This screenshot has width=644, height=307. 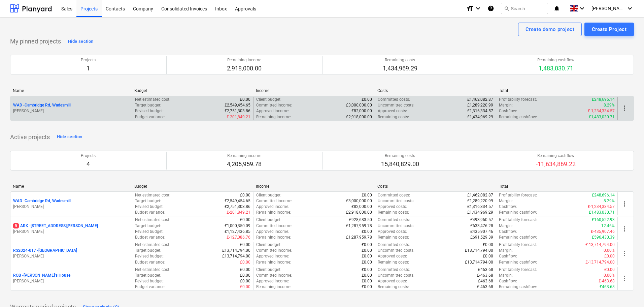 I want to click on p: £1,462,082.87, so click(x=480, y=100).